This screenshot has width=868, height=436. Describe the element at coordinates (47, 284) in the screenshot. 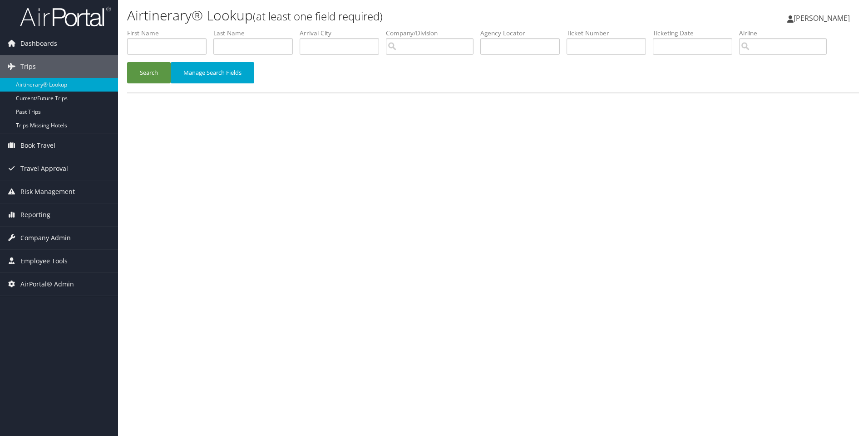

I see `span: AirPortal® Admin` at that location.